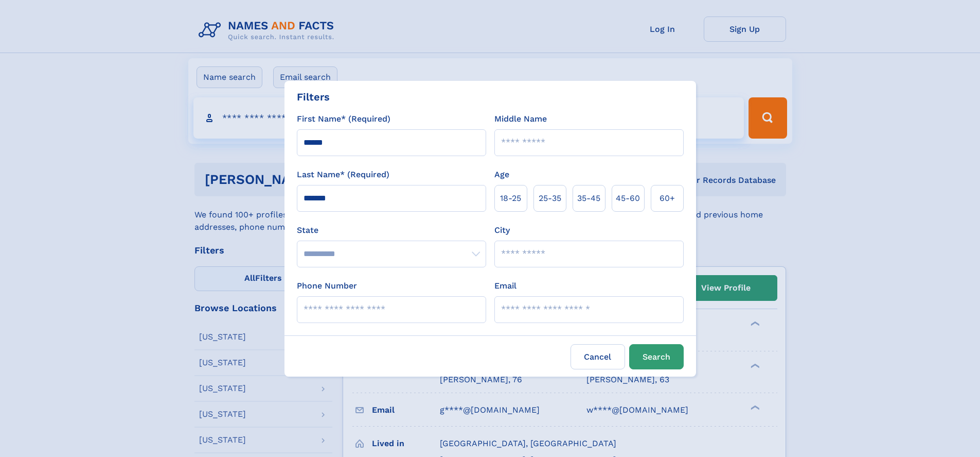  I want to click on label: City, so click(502, 230).